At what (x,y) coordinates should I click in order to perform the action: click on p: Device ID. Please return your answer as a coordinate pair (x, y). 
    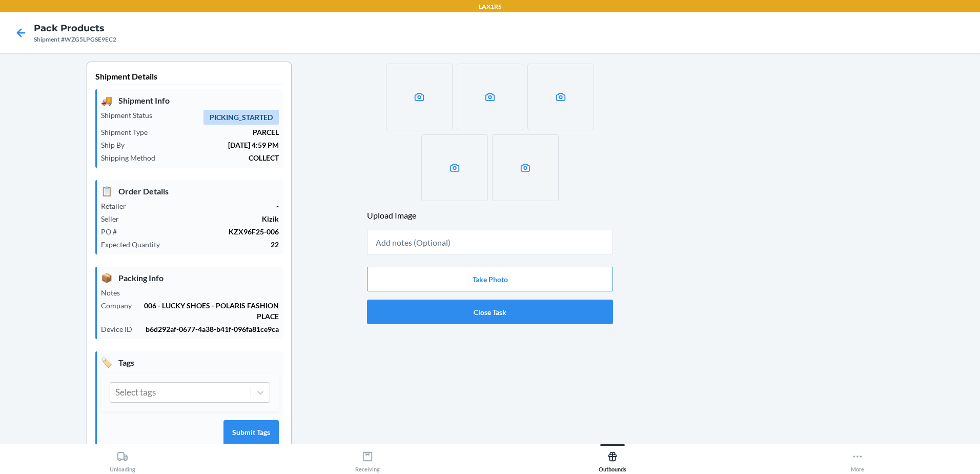
    Looking at the image, I should click on (120, 329).